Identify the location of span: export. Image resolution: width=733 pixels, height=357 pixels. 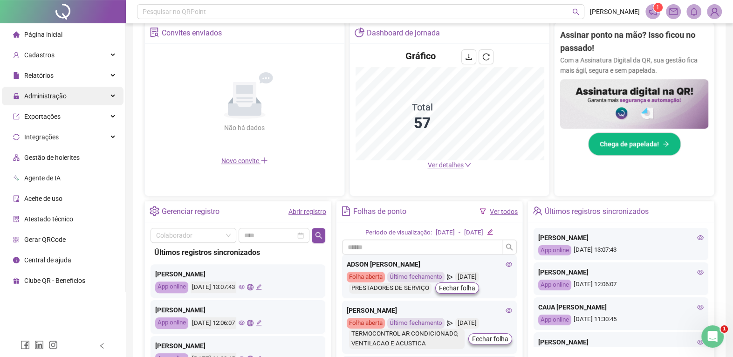
(16, 116).